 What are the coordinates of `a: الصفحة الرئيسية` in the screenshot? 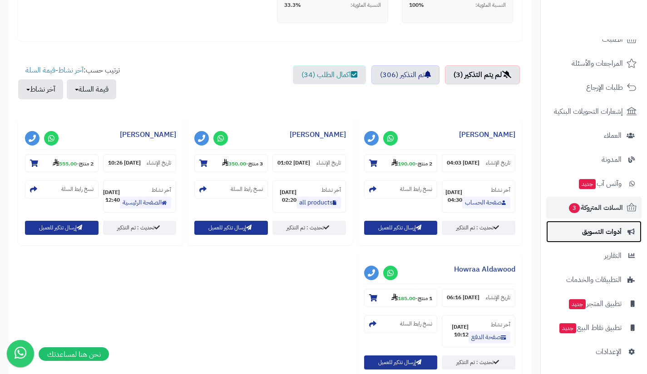 It's located at (145, 203).